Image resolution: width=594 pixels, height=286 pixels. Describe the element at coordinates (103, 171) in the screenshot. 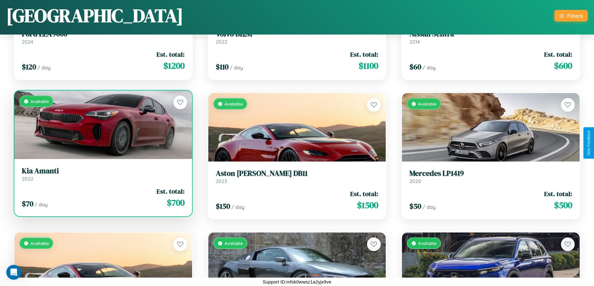

I see `h3: Kia Amanti` at that location.